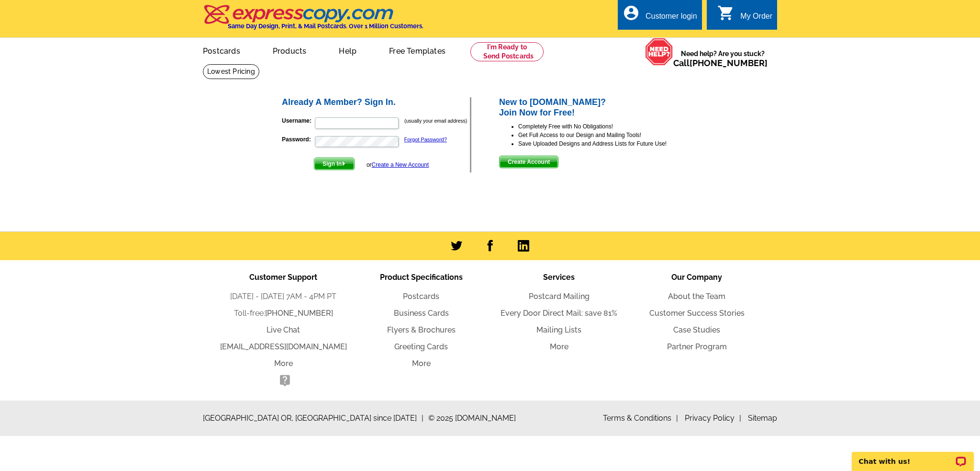 The height and width of the screenshot is (471, 980). What do you see at coordinates (435, 121) in the screenshot?
I see `small: (usually your email address)` at bounding box center [435, 121].